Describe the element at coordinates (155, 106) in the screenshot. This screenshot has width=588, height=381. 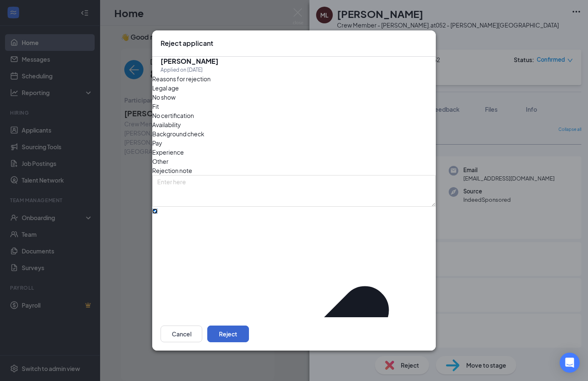
I see `span: Fit` at that location.